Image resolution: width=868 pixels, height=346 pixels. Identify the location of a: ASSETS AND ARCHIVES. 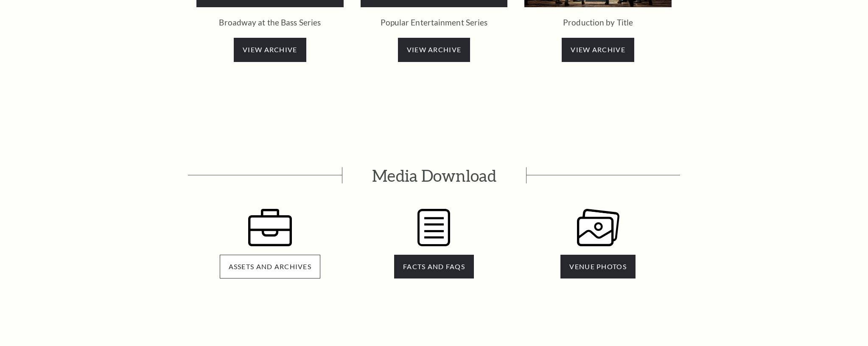
(270, 267).